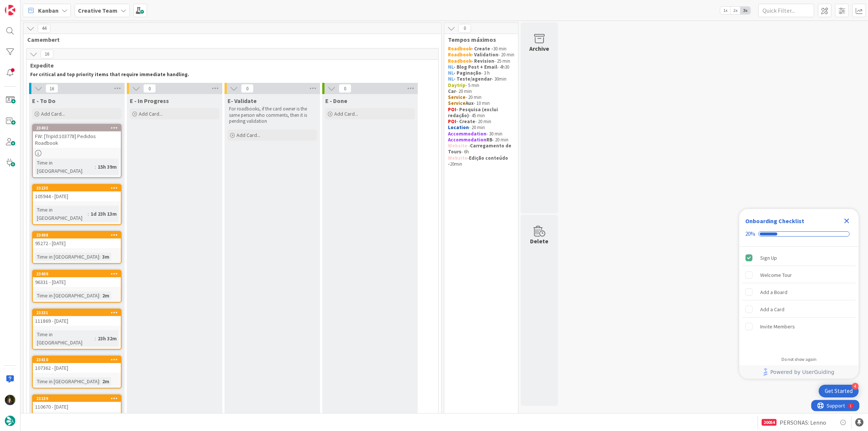 The height and width of the screenshot is (431, 868). I want to click on div: Do not show again, so click(799, 359).